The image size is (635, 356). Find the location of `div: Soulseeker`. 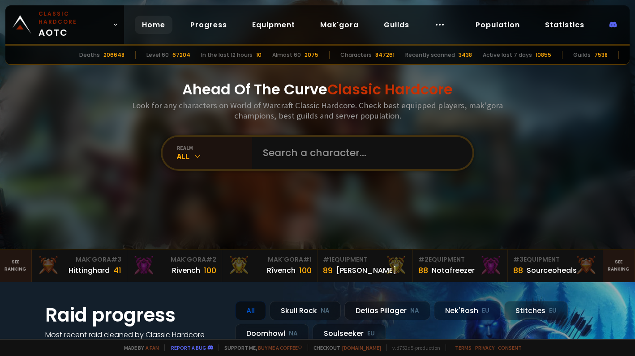

div: Soulseeker is located at coordinates (349, 333).